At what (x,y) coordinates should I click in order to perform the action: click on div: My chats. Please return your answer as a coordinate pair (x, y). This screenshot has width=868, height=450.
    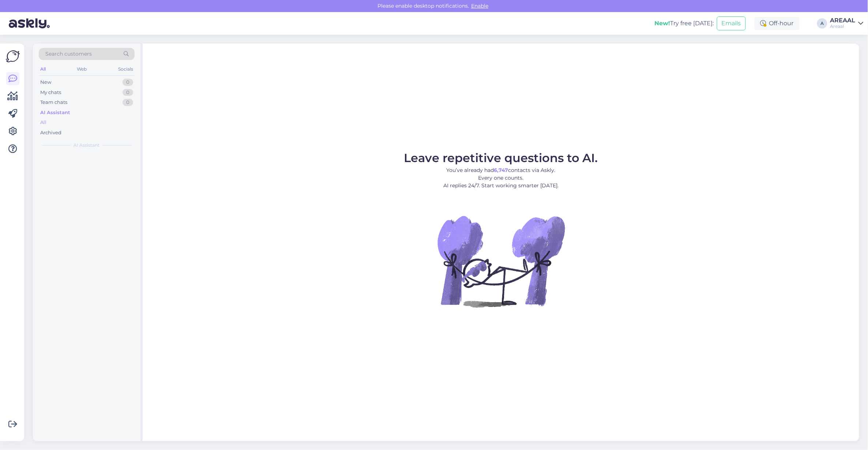
    Looking at the image, I should click on (51, 93).